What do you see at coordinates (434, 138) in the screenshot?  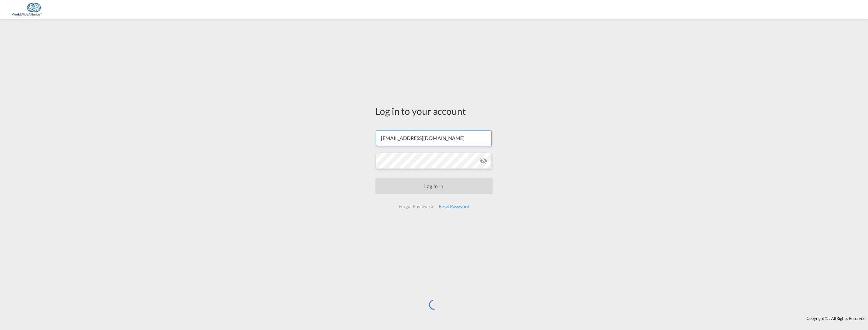 I see `input: Enter email/phone number` at bounding box center [434, 138].